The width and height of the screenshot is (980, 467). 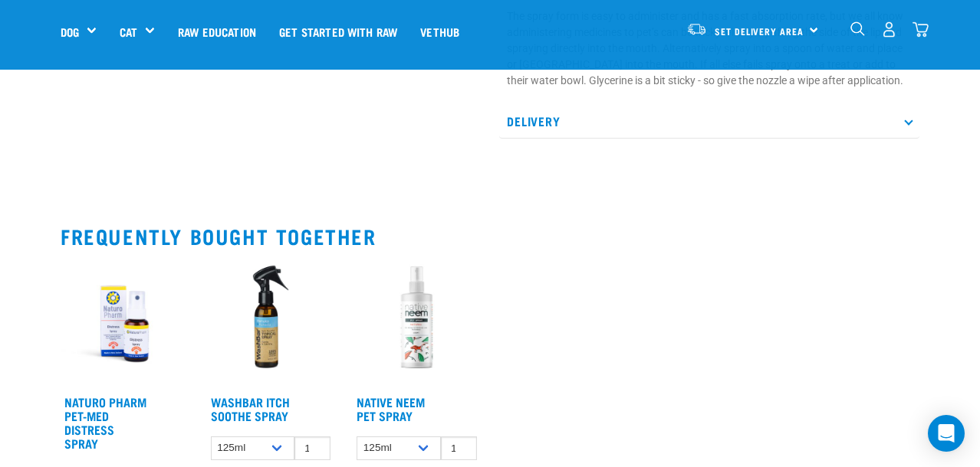 What do you see at coordinates (857, 29) in the screenshot?
I see `img: home-icon-1@2x.png` at bounding box center [857, 29].